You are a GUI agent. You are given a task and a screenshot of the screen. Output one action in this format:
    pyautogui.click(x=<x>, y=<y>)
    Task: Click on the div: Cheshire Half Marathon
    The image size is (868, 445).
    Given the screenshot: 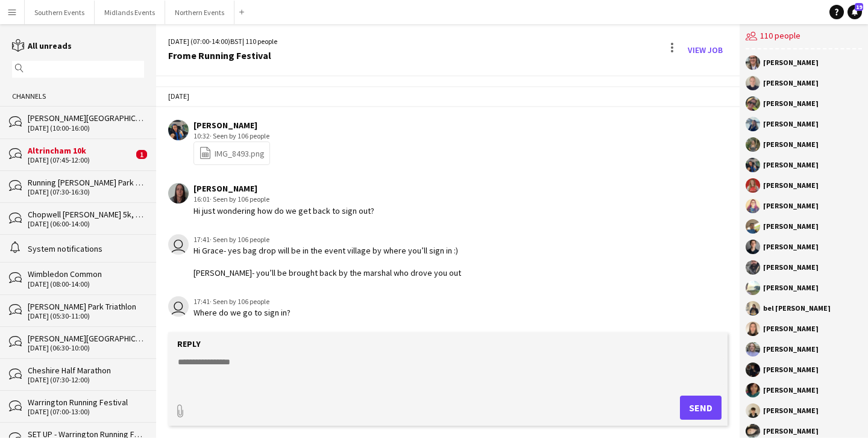 What is the action you would take?
    pyautogui.click(x=85, y=371)
    